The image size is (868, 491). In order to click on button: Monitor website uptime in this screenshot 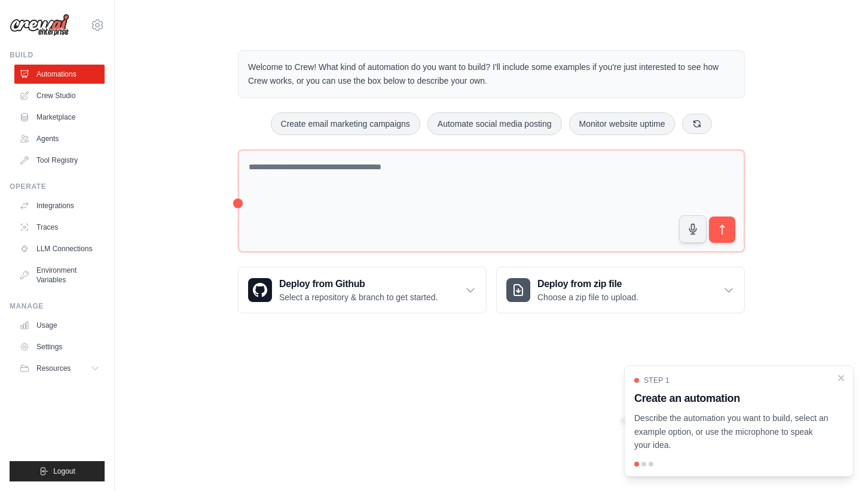, I will do `click(622, 124)`.